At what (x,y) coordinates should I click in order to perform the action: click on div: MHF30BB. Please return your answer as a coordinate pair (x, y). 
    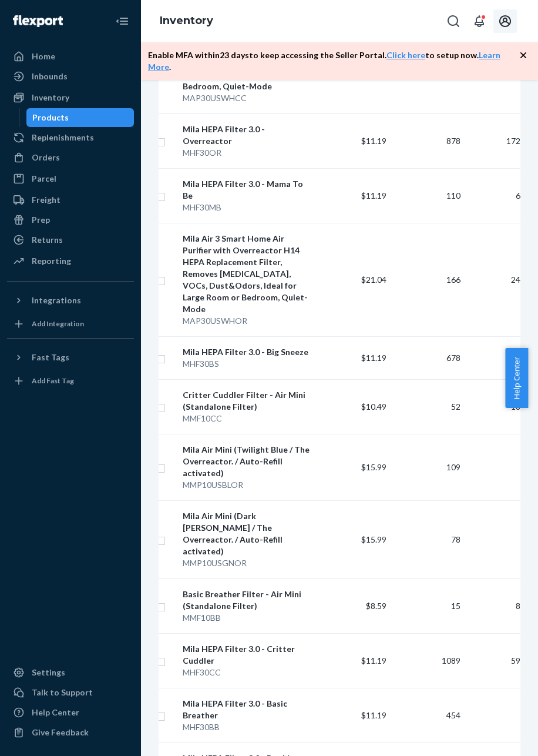
    Looking at the image, I should click on (247, 727).